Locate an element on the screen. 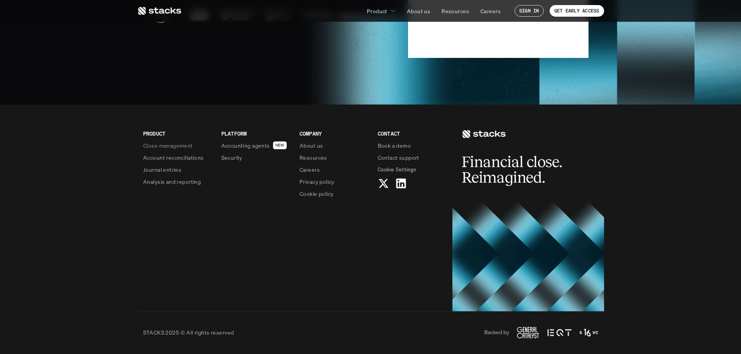  p: Cookie policy is located at coordinates (316, 194).